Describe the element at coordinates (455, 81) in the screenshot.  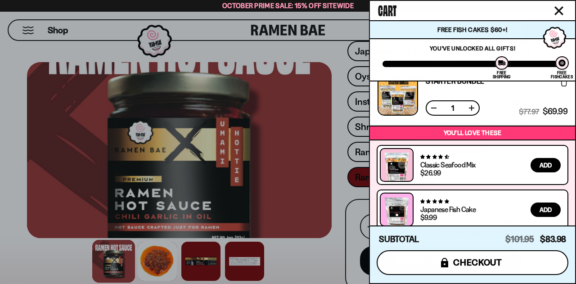
I see `a: Starter Bundle` at that location.